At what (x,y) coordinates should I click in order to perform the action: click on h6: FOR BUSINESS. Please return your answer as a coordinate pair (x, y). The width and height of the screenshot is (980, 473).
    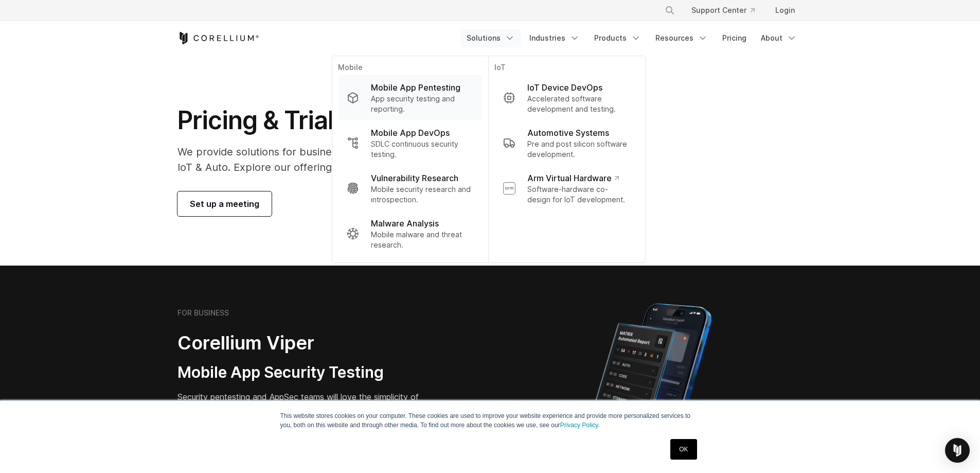
    Looking at the image, I should click on (203, 312).